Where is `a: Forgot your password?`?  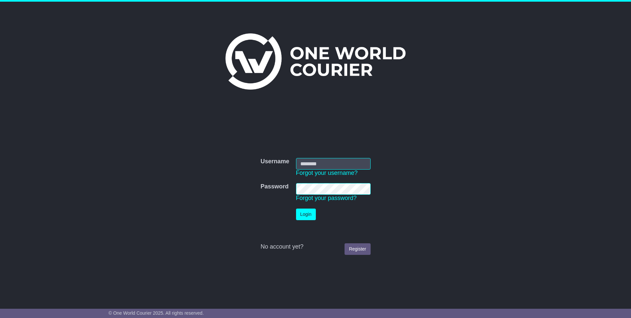 a: Forgot your password? is located at coordinates (327, 198).